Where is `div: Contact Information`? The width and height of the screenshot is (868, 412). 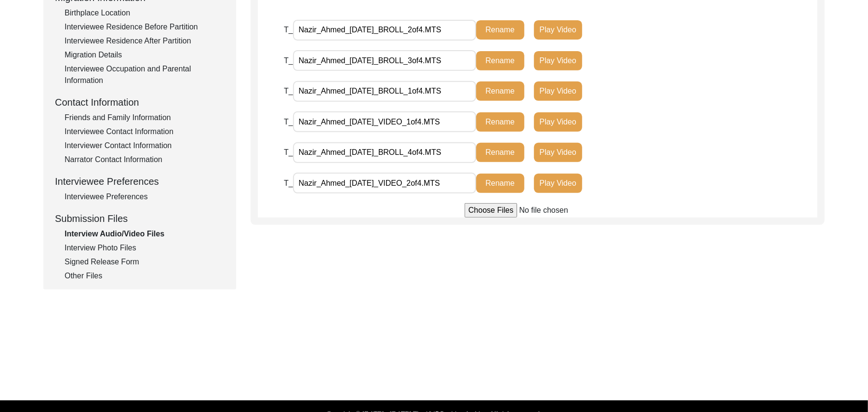 div: Contact Information is located at coordinates (139, 102).